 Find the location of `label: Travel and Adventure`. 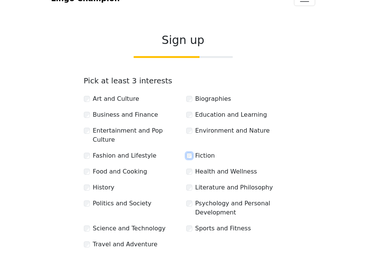

label: Travel and Adventure is located at coordinates (125, 245).